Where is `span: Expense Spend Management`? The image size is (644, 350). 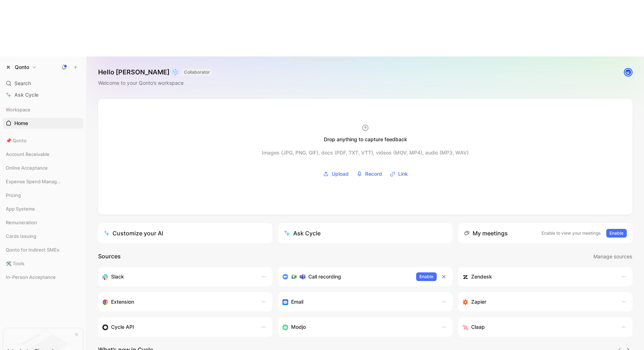
span: Expense Spend Management is located at coordinates (34, 182).